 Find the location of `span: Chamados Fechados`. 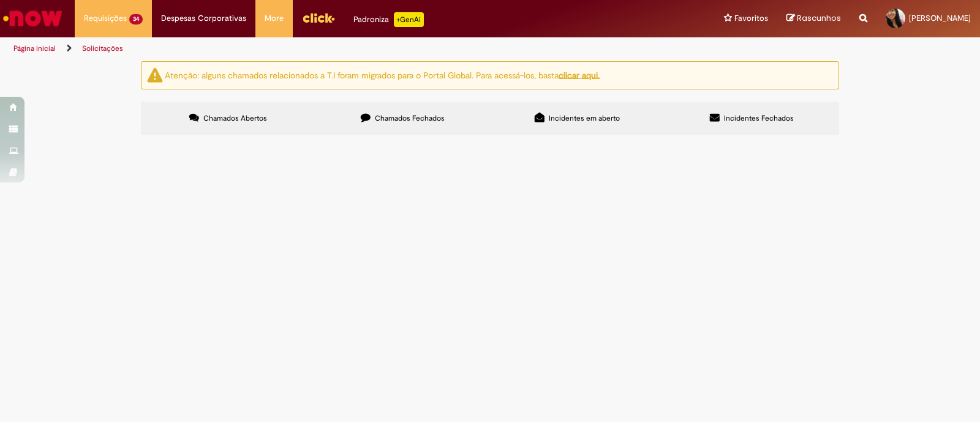

span: Chamados Fechados is located at coordinates (410, 118).